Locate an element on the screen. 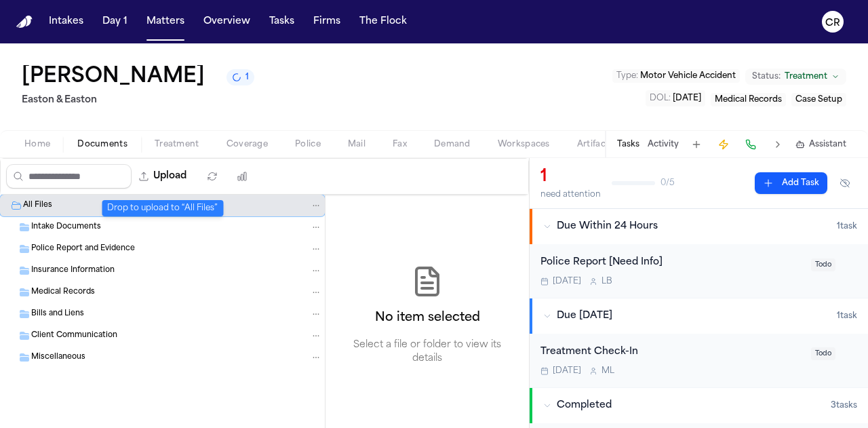  span: Police is located at coordinates (308, 144).